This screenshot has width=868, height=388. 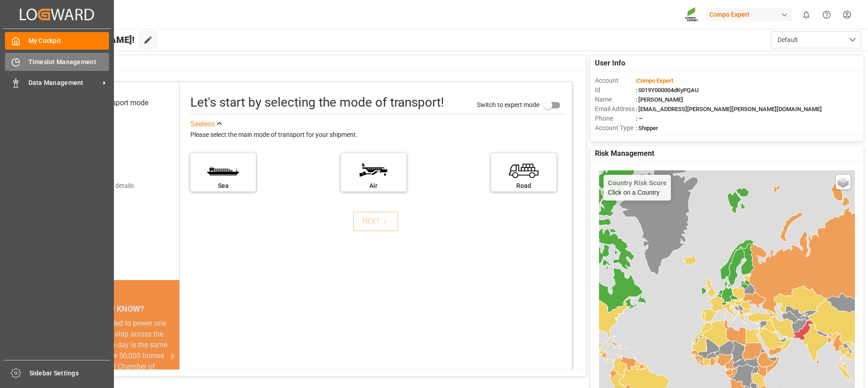 What do you see at coordinates (806, 15) in the screenshot?
I see `button: show 0 new notifications` at bounding box center [806, 15].